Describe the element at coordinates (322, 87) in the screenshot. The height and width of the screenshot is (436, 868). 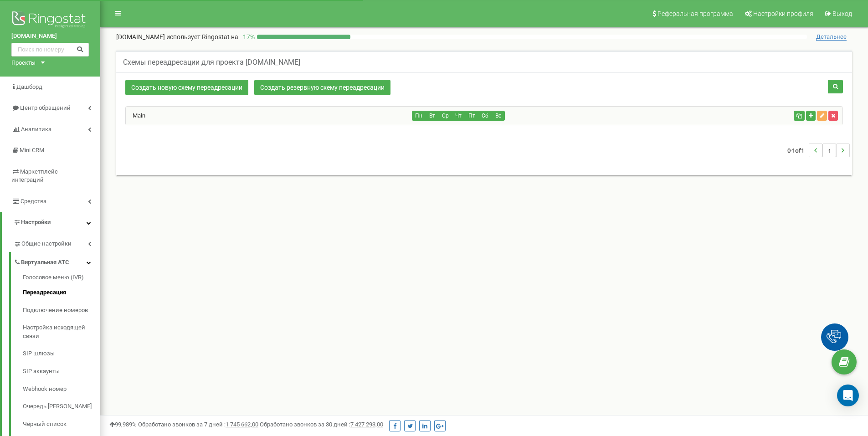
I see `a: Создать резервную схему переадресации` at that location.